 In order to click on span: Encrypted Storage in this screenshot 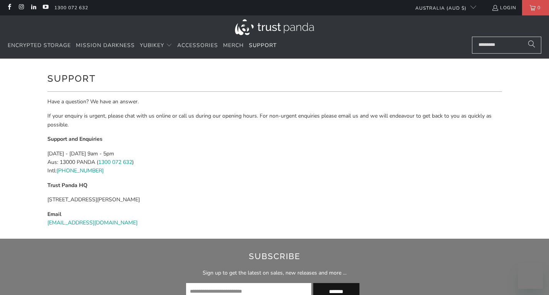, I will do `click(39, 45)`.